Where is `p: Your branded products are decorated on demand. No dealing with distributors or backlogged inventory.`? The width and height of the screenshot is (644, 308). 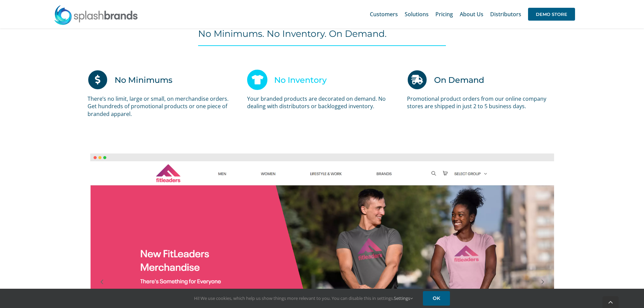
p: Your branded products are decorated on demand. No dealing with distributors or backlogged inventory. is located at coordinates (322, 102).